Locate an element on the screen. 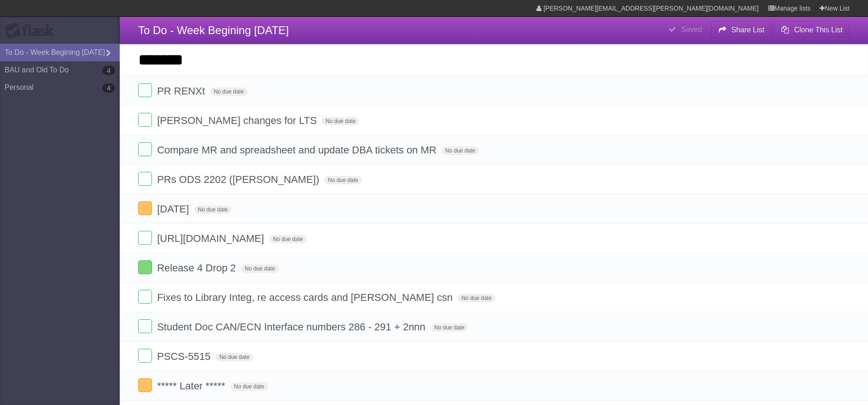 The image size is (868, 405). b: Share List is located at coordinates (748, 30).